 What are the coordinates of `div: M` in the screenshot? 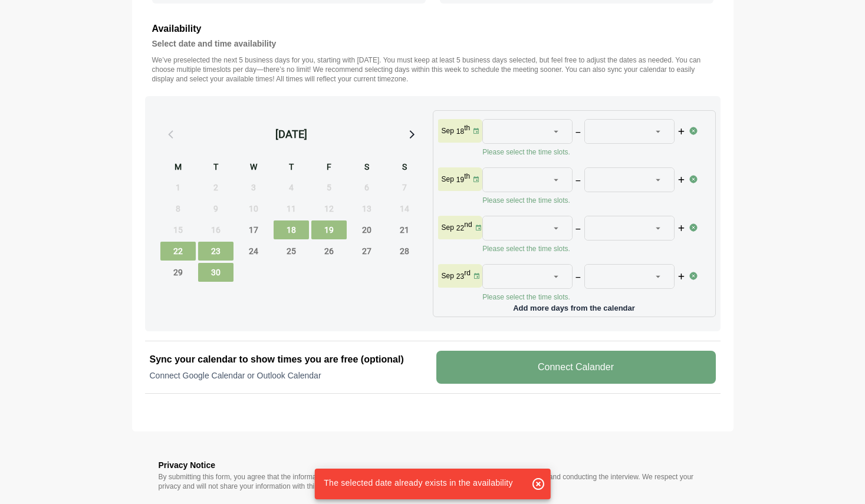 It's located at (178, 168).